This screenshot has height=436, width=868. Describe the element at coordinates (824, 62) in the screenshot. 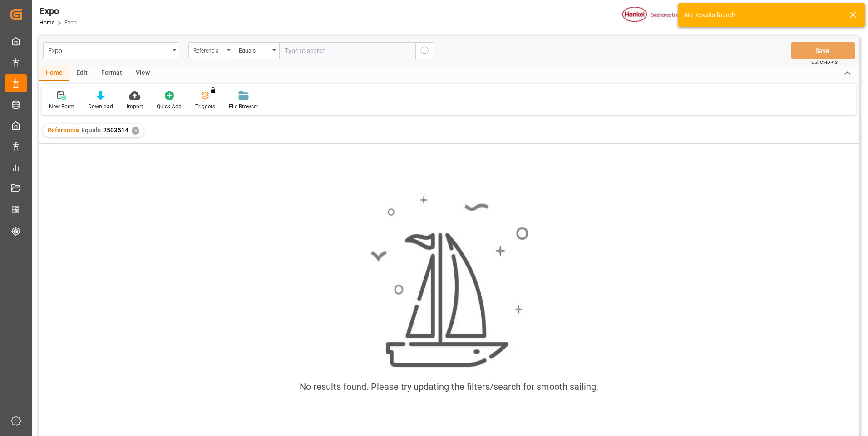

I see `span: Ctrl/CMD + S` at that location.